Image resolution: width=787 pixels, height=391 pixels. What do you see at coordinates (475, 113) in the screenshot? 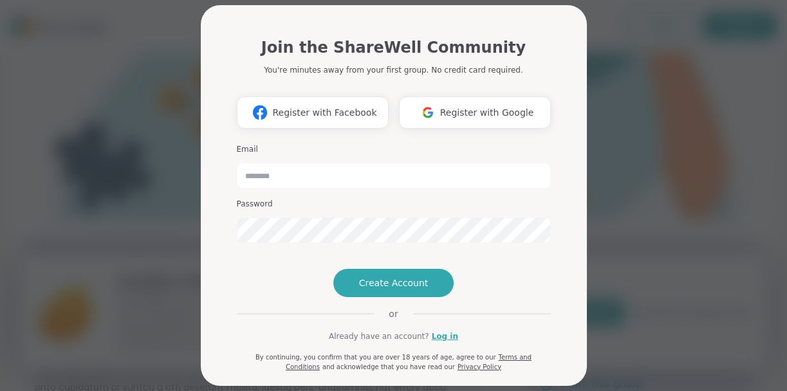
I see `button: Register with Google` at bounding box center [475, 113].